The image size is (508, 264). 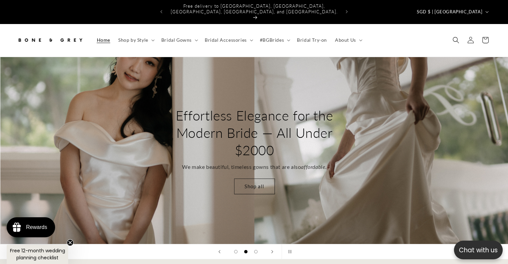 I want to click on summary: Search, so click(x=456, y=40).